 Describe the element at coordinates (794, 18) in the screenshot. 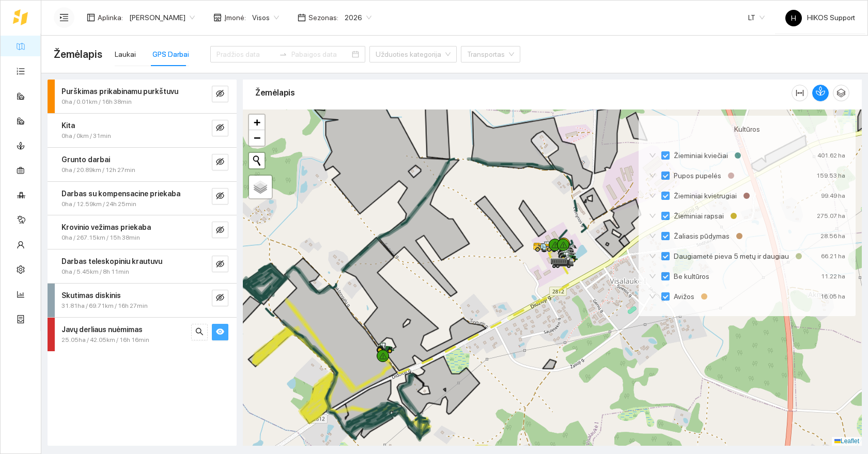

I see `span: H` at that location.